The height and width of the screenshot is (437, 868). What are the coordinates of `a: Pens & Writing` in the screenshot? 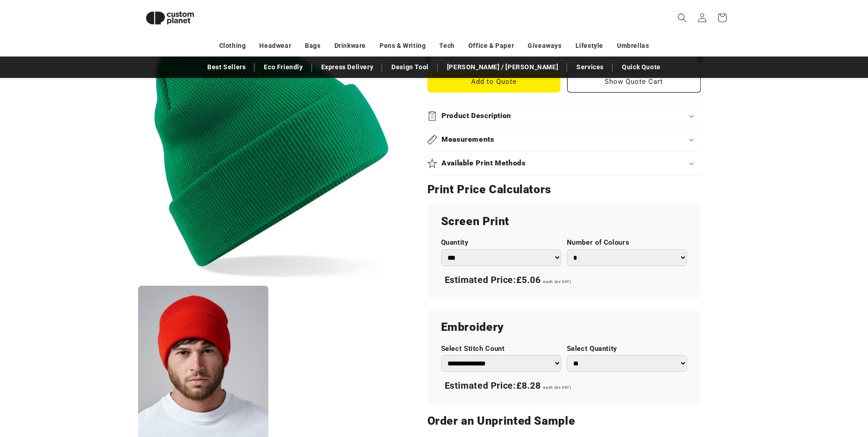 It's located at (403, 46).